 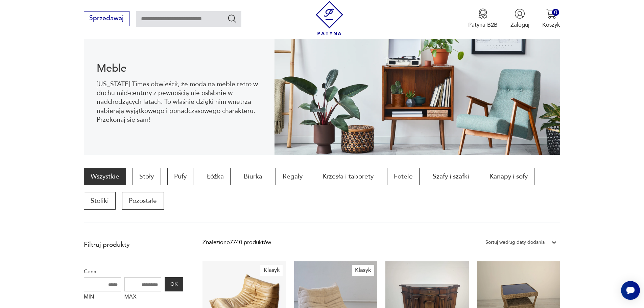 I want to click on a: Stoliki, so click(x=99, y=201).